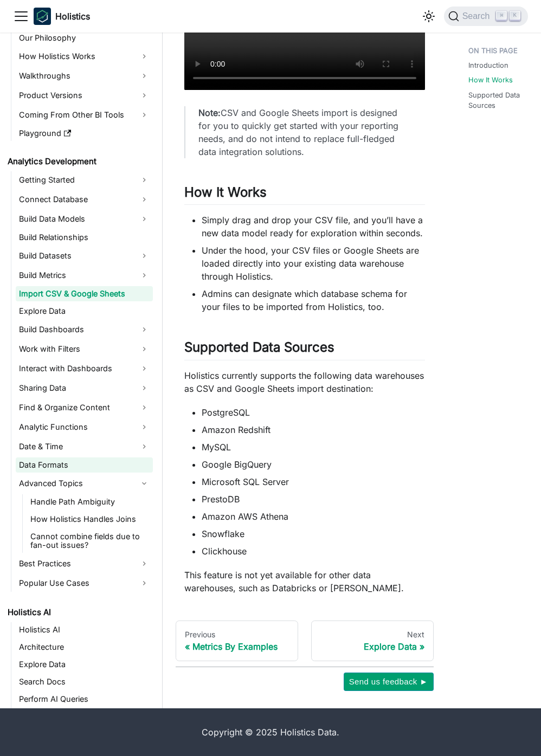 The image size is (541, 756). I want to click on a: Build Datasets, so click(84, 256).